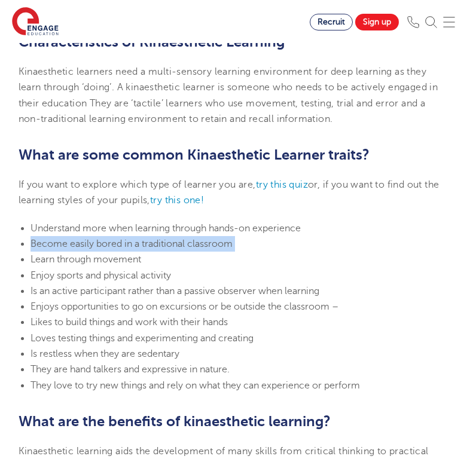 The image size is (467, 459). What do you see at coordinates (194, 155) in the screenshot?
I see `span: What are some common Kinaesthetic Learner traits?` at bounding box center [194, 155].